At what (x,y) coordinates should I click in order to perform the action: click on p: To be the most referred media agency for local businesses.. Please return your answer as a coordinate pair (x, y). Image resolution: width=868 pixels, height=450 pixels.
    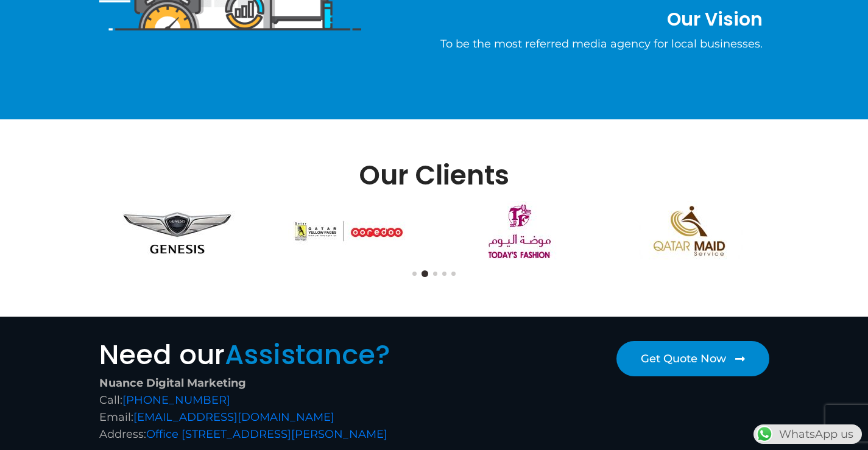
    Looking at the image, I should click on (571, 44).